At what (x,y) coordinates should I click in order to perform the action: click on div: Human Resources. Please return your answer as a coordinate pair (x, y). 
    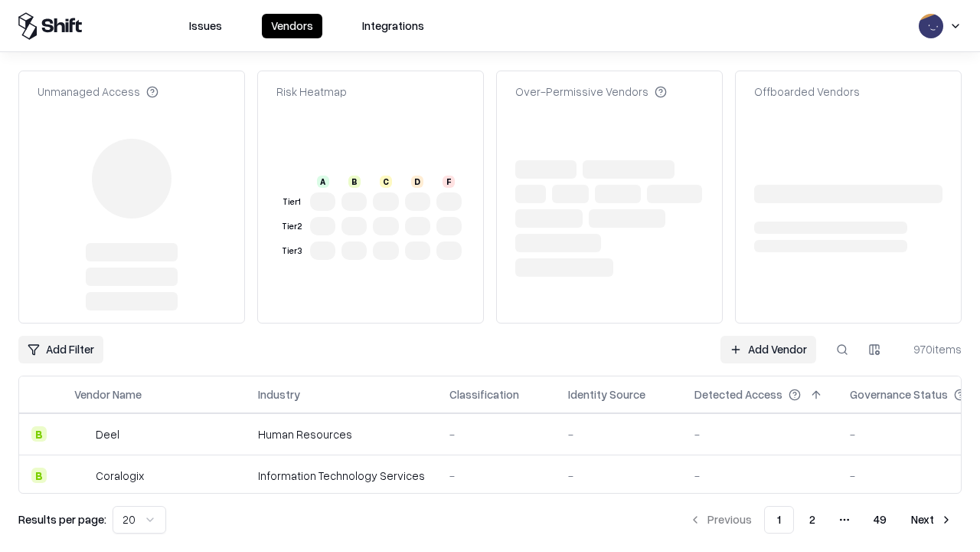
    Looking at the image, I should click on (342, 434).